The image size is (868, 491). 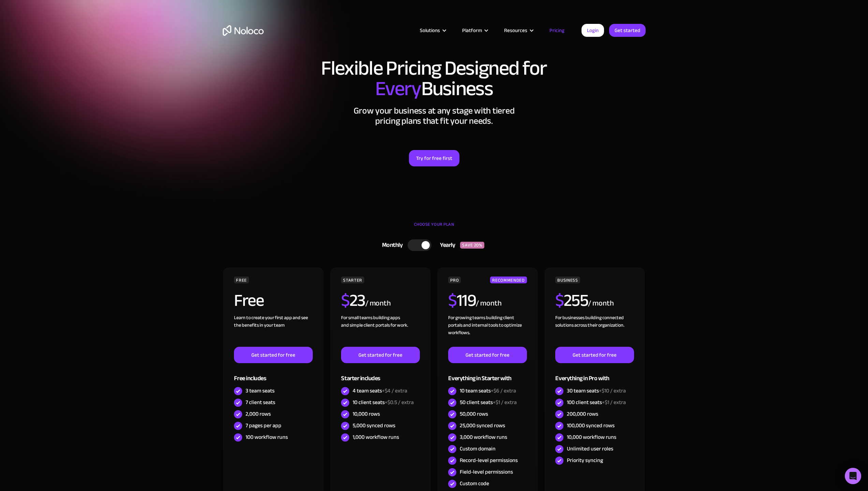 I want to click on div: 10,000 workflow runs, so click(x=591, y=437).